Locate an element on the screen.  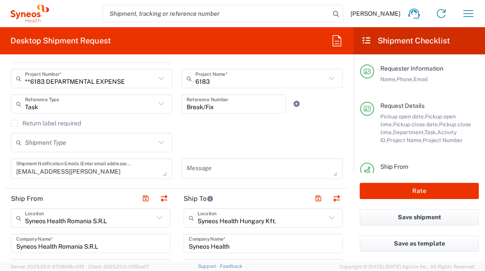
button: Save shipment is located at coordinates (419, 217).